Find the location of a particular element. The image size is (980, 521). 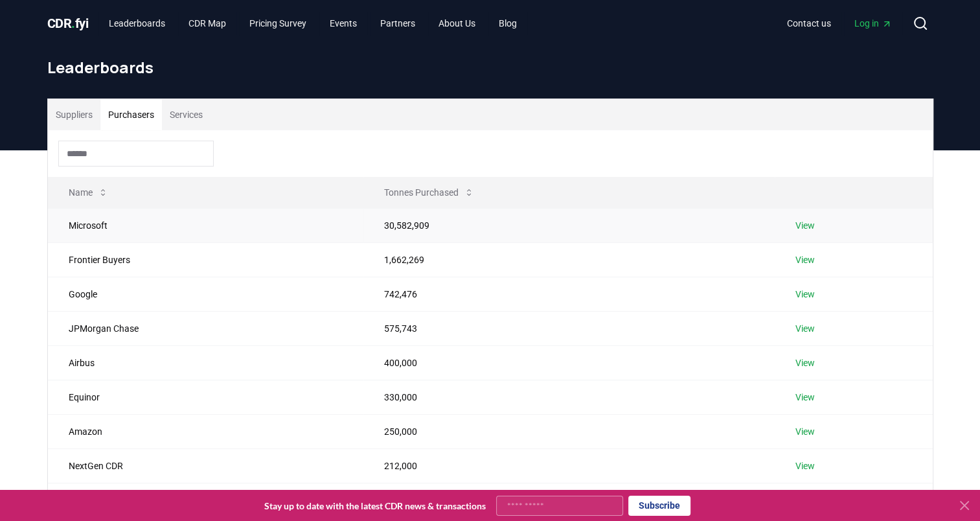

a: Pricing Survey is located at coordinates (278, 23).